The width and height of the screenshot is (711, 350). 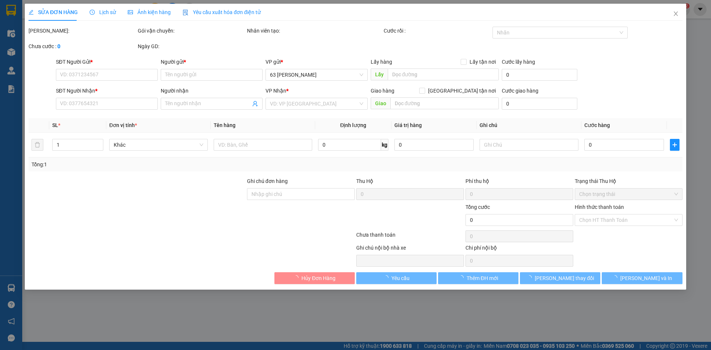 I want to click on span: Định lượng, so click(x=353, y=125).